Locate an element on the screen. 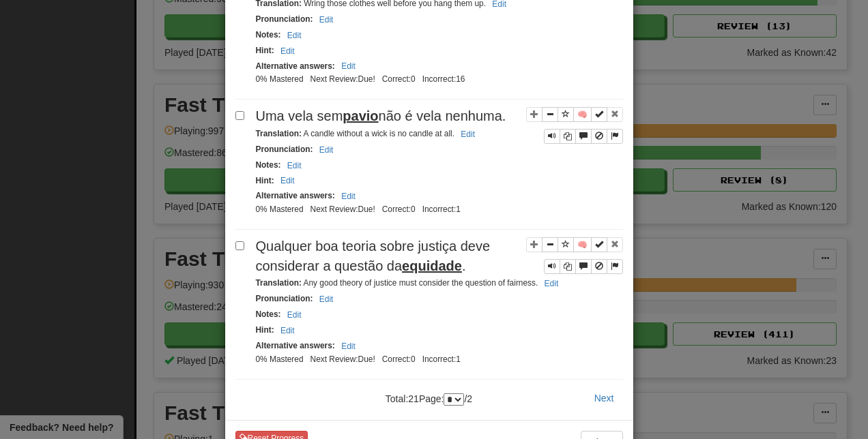 This screenshot has width=868, height=439. div: Total: 21 Page: / 2 is located at coordinates (429, 397).